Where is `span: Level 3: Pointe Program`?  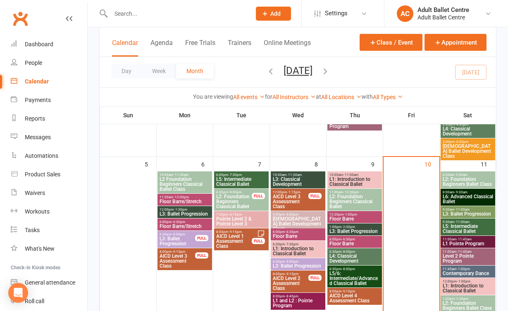 span: Level 3: Pointe Program is located at coordinates (355, 124).